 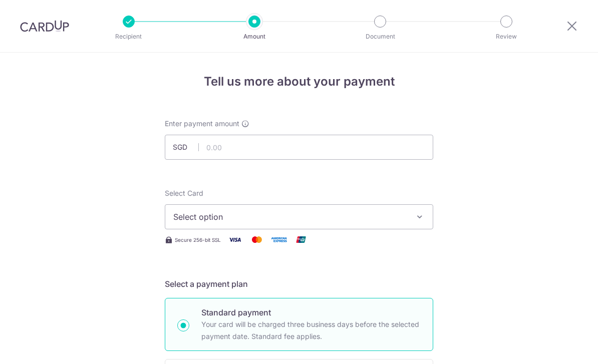 I want to click on img: American Express, so click(x=279, y=240).